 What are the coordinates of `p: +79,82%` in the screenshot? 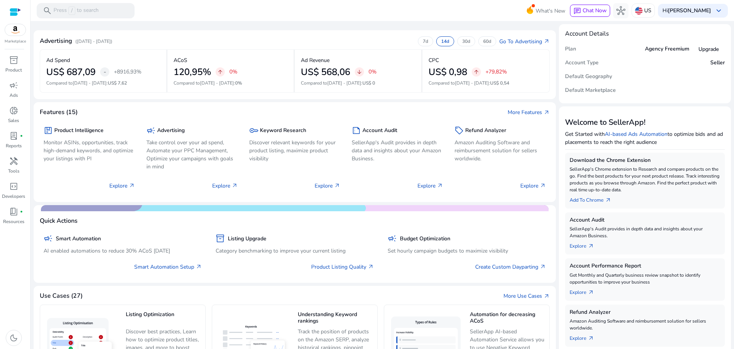 It's located at (496, 72).